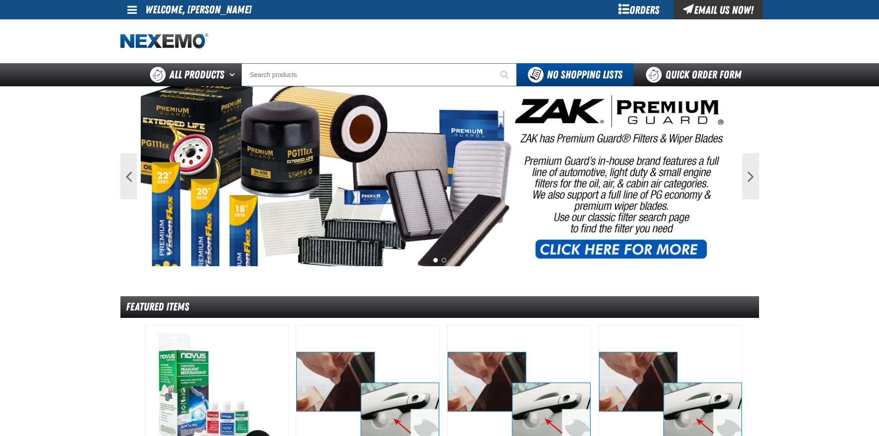 The height and width of the screenshot is (436, 879). Describe the element at coordinates (129, 176) in the screenshot. I see `button: Previous` at that location.